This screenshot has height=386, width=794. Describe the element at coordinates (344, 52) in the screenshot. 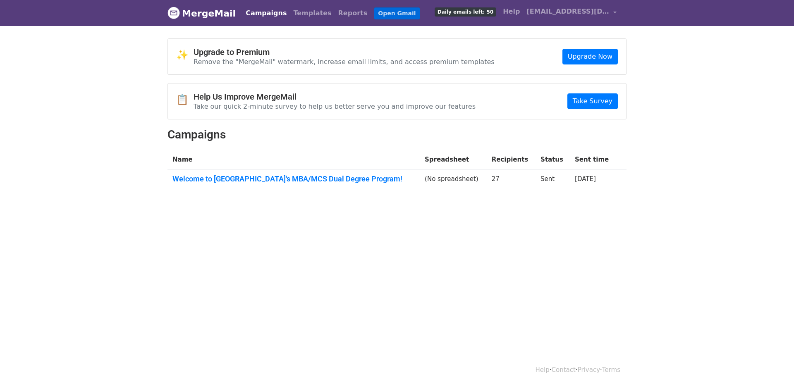

I see `h4: Upgrade to Premium` at that location.